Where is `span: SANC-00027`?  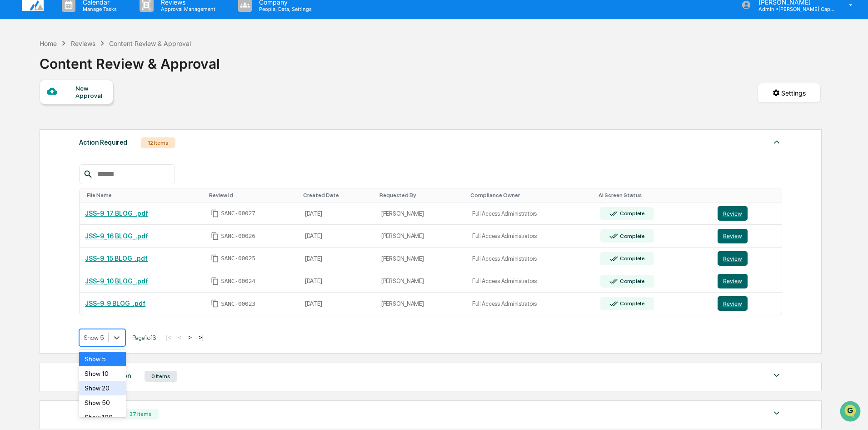 span: SANC-00027 is located at coordinates (238, 214).